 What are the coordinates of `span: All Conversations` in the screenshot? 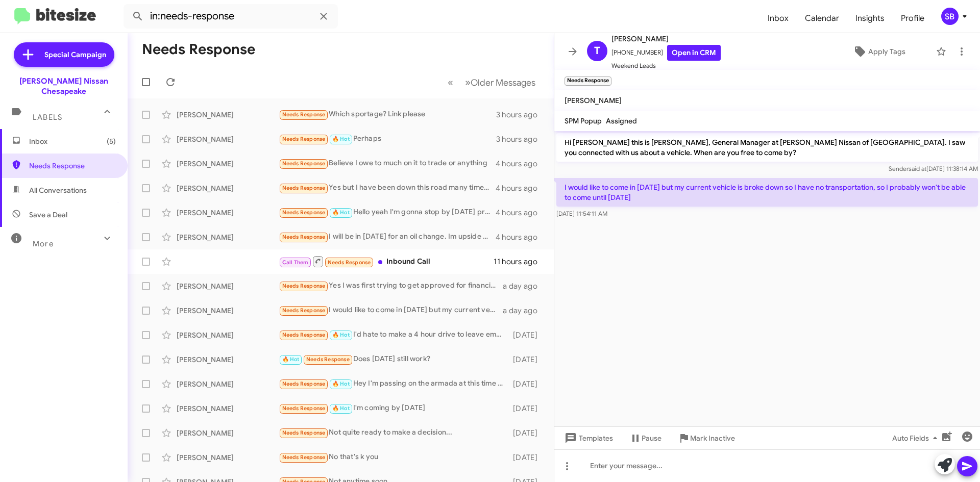 It's located at (58, 190).